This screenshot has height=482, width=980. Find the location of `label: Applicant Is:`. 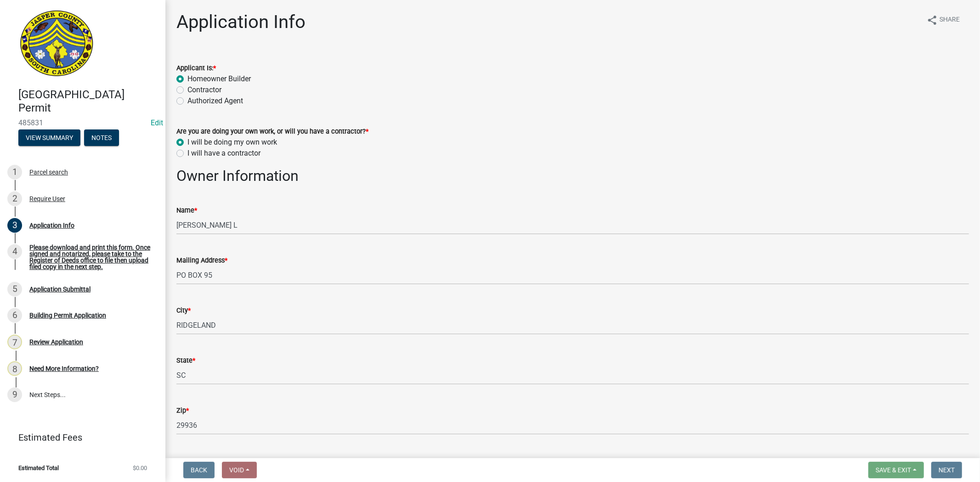

label: Applicant Is: is located at coordinates (197, 69).